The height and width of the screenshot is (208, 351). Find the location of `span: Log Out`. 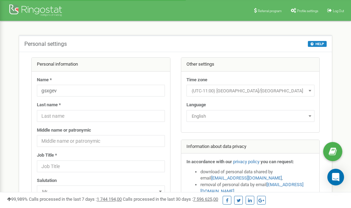

span: Log Out is located at coordinates (339, 11).